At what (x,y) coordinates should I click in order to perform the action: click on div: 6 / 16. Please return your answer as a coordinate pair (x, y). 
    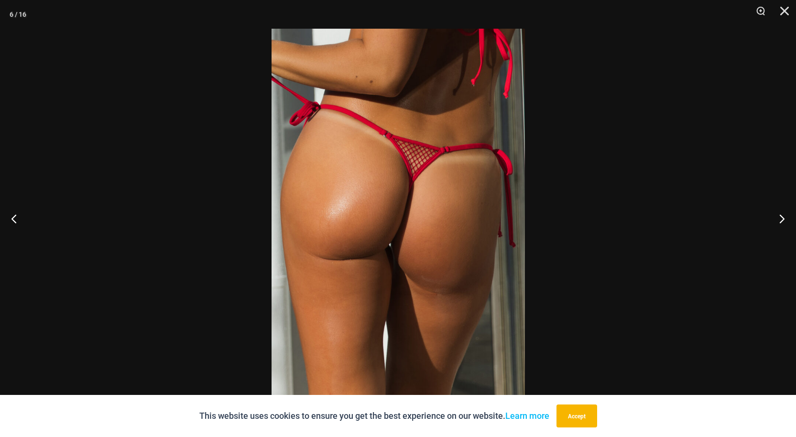
    Looking at the image, I should click on (18, 14).